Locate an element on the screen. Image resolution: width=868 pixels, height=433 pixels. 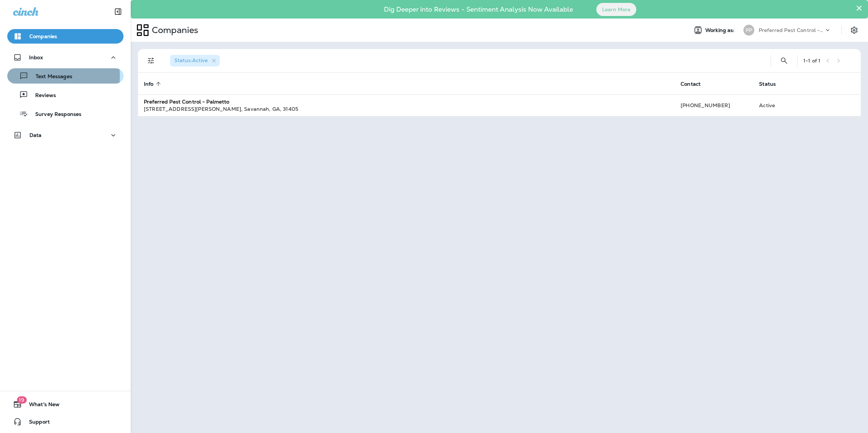
p: Data is located at coordinates (35, 135).